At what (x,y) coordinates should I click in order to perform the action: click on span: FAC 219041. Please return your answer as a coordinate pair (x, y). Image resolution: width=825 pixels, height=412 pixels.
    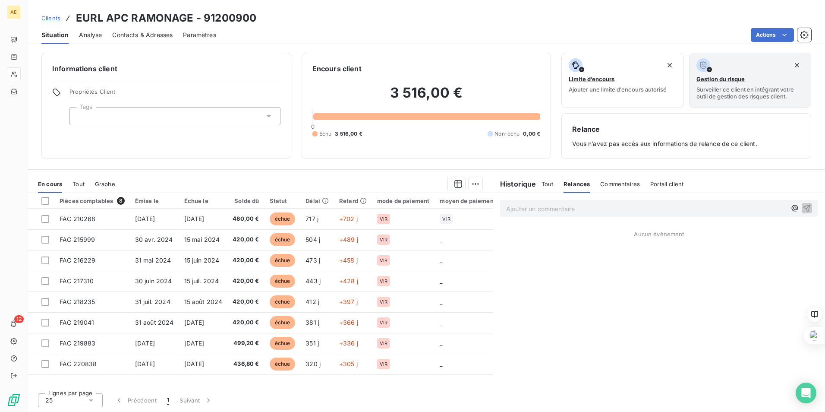
    Looking at the image, I should click on (77, 322).